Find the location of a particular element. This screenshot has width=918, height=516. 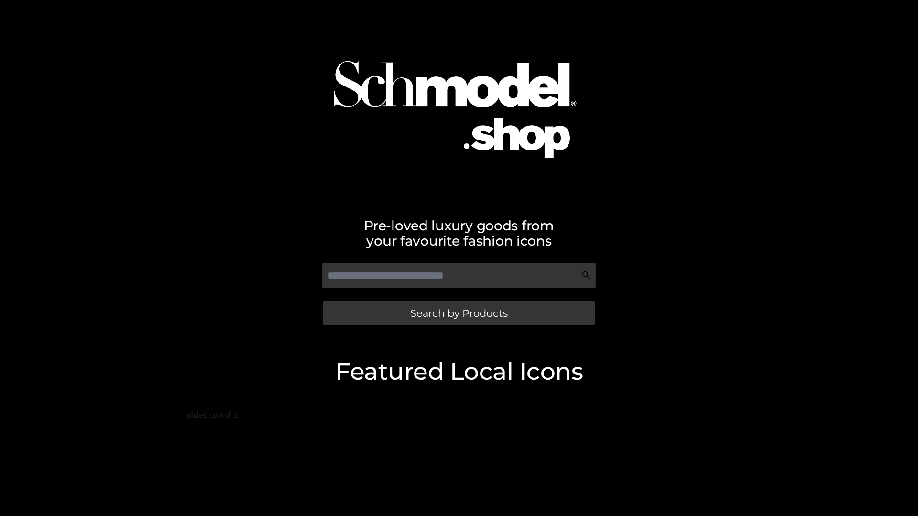

span: 6 to 8 is located at coordinates (213, 415).